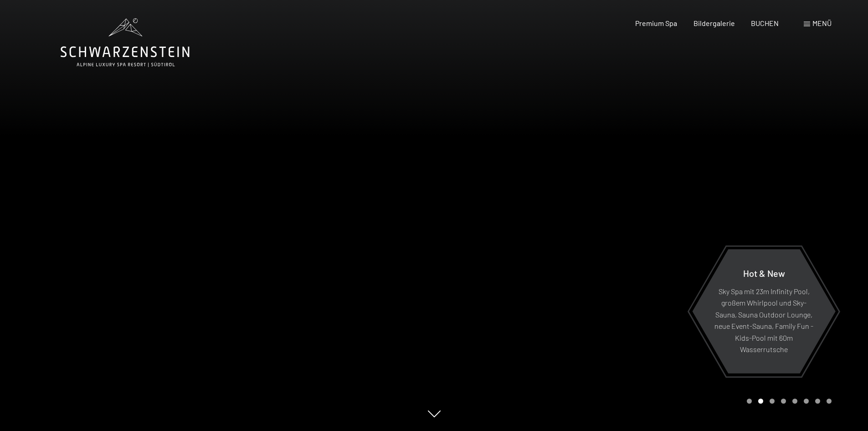 Image resolution: width=868 pixels, height=431 pixels. I want to click on span: Bildergalerie, so click(713, 23).